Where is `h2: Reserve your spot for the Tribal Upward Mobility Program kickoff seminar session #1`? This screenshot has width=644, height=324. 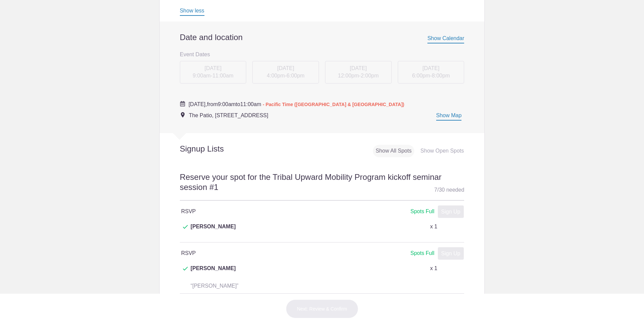 h2: Reserve your spot for the Tribal Upward Mobility Program kickoff seminar session #1 is located at coordinates (322, 186).